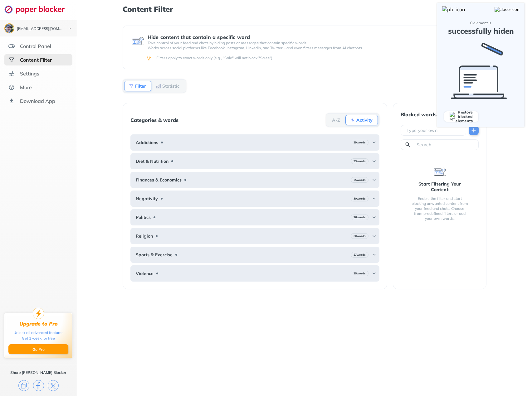 This screenshot has height=396, width=532. What do you see at coordinates (301, 37) in the screenshot?
I see `div: Hide content that contain a specific word` at bounding box center [301, 37].